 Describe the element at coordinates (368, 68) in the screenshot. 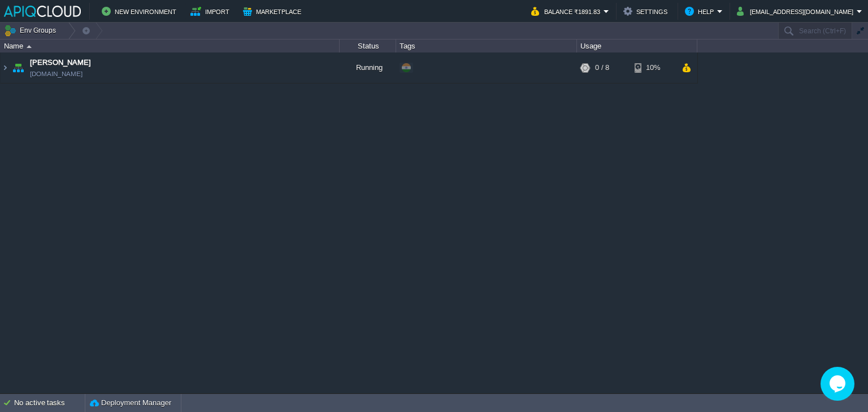

I see `div: Running` at that location.